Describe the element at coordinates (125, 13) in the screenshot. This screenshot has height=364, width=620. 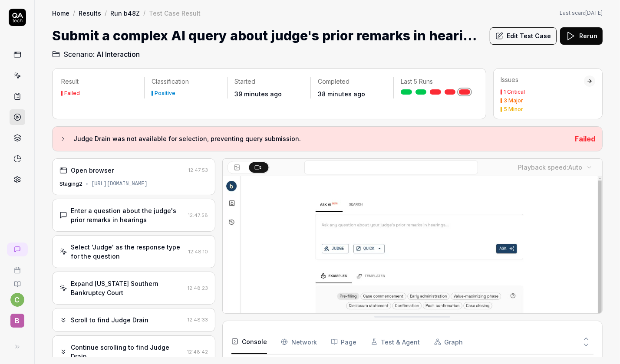
I see `a: Run b48Z` at that location.